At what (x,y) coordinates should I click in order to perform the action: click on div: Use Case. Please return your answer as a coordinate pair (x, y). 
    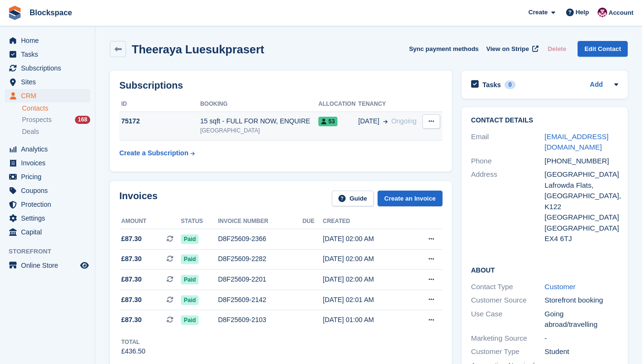
    Looking at the image, I should click on (507, 320).